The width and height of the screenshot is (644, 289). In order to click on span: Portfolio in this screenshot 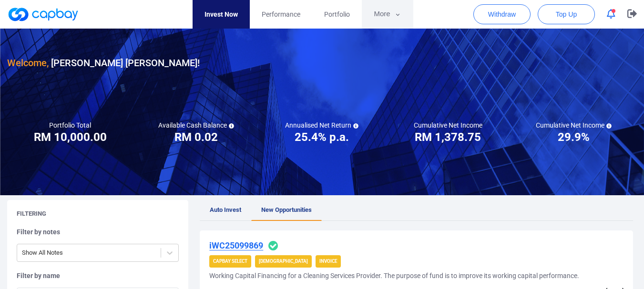, I will do `click(337, 14)`.